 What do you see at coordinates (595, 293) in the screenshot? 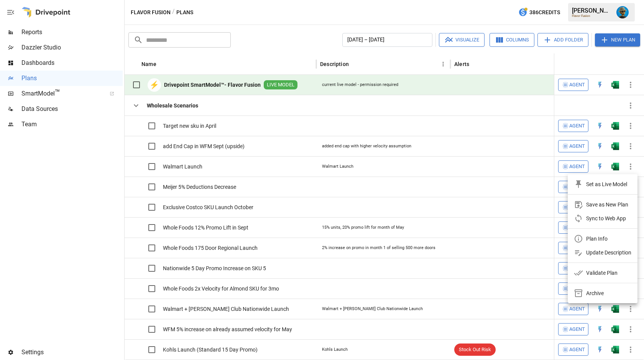
I see `div: Archive` at bounding box center [595, 293].